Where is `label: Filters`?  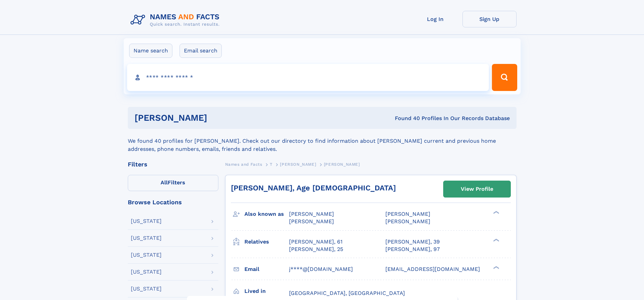 label: Filters is located at coordinates (173, 183).